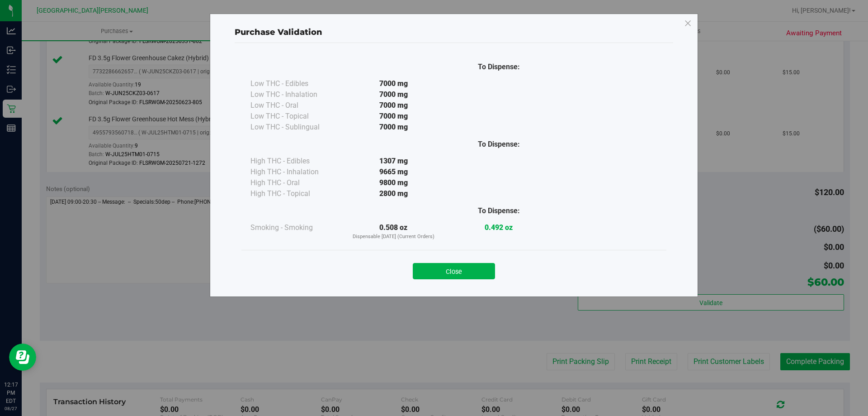 The image size is (868, 416). What do you see at coordinates (393, 183) in the screenshot?
I see `div: 9800 mg` at bounding box center [393, 183].